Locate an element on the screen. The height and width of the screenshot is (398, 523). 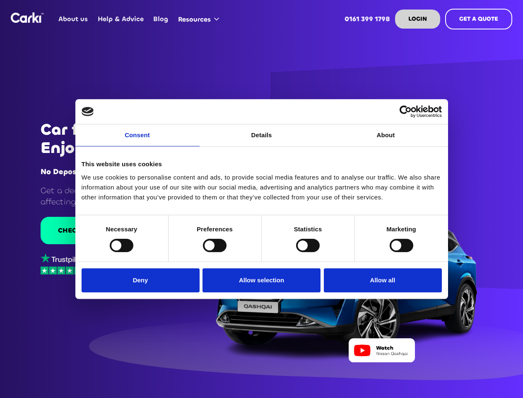
a: Help & Advice is located at coordinates (121, 19).